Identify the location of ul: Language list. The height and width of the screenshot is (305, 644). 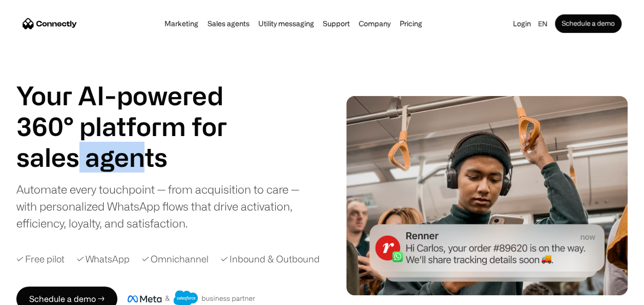
(41, 294).